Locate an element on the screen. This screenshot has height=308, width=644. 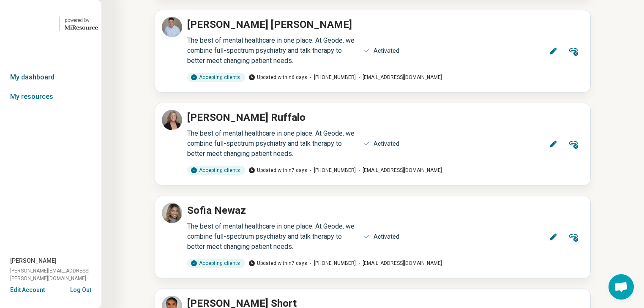
img: Geode Health is located at coordinates (29, 24).